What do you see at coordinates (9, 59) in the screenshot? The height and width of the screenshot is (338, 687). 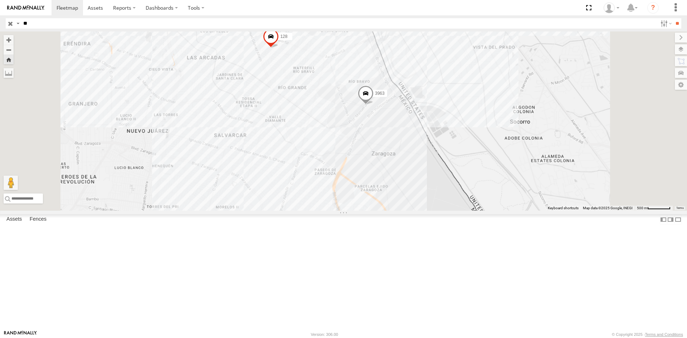 I see `button: Zoom Home` at bounding box center [9, 59].